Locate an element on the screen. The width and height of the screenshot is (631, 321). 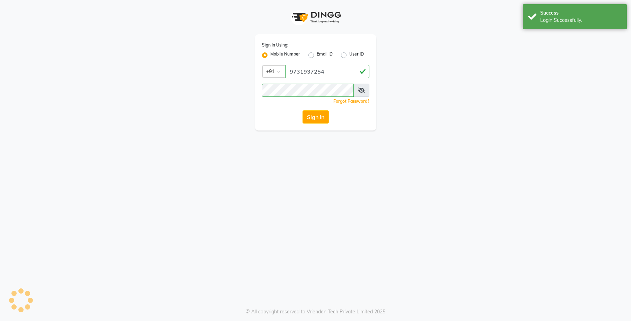
button: Sign In is located at coordinates (316, 117).